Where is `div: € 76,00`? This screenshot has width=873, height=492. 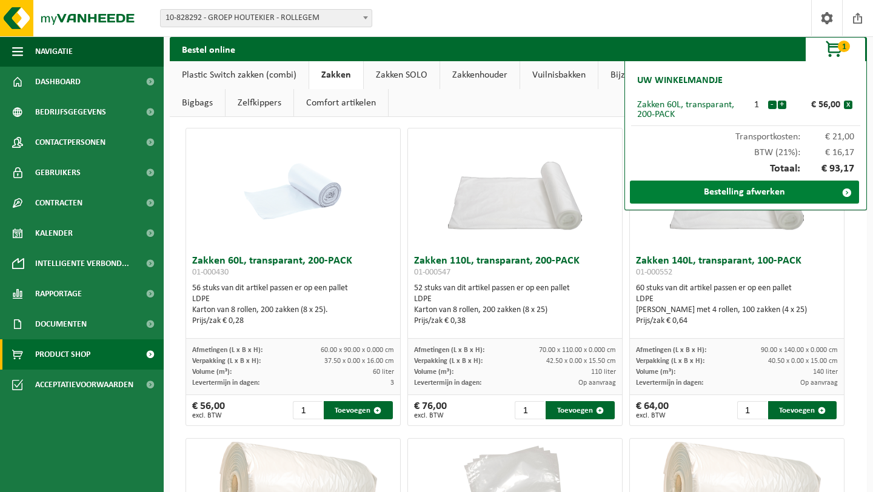 div: € 76,00 is located at coordinates (431, 411).